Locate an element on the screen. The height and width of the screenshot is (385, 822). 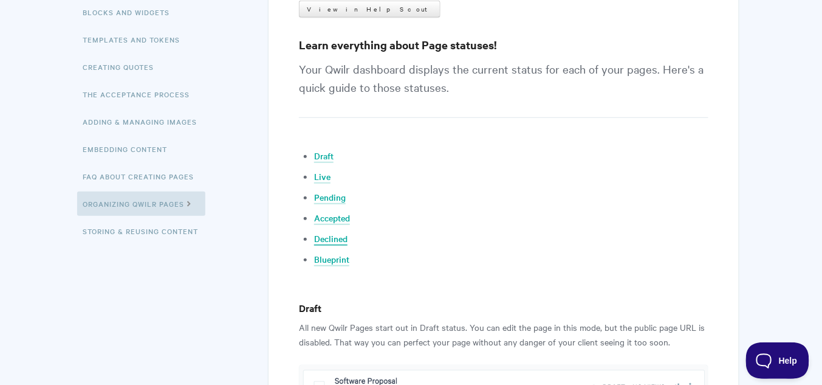
a: Templates and Tokens is located at coordinates (136, 39).